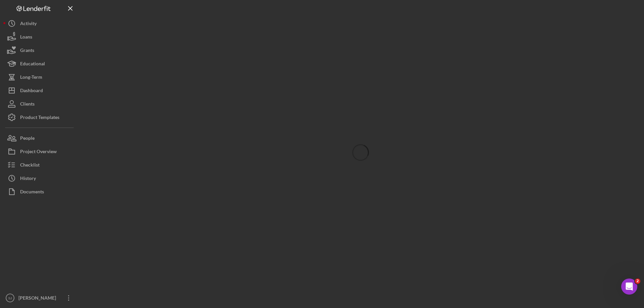 This screenshot has width=644, height=308. Describe the element at coordinates (40, 23) in the screenshot. I see `a: Activity` at that location.